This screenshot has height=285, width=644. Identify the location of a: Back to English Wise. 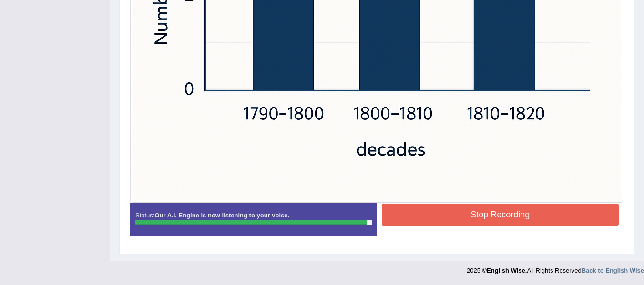
(613, 271).